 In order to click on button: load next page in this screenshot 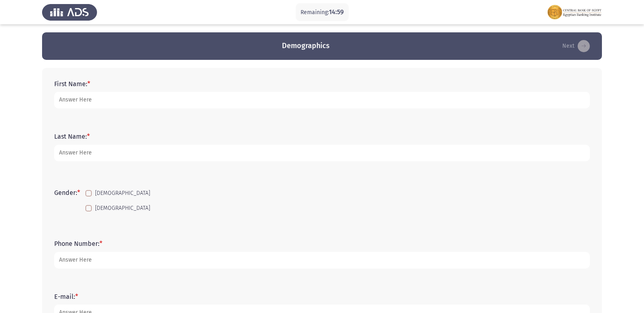, I will do `click(576, 46)`.